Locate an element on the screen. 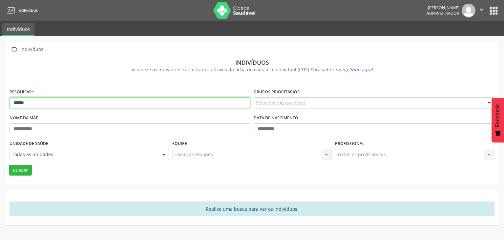 Image resolution: width=504 pixels, height=240 pixels. label: Unidade de saúde is located at coordinates (29, 143).